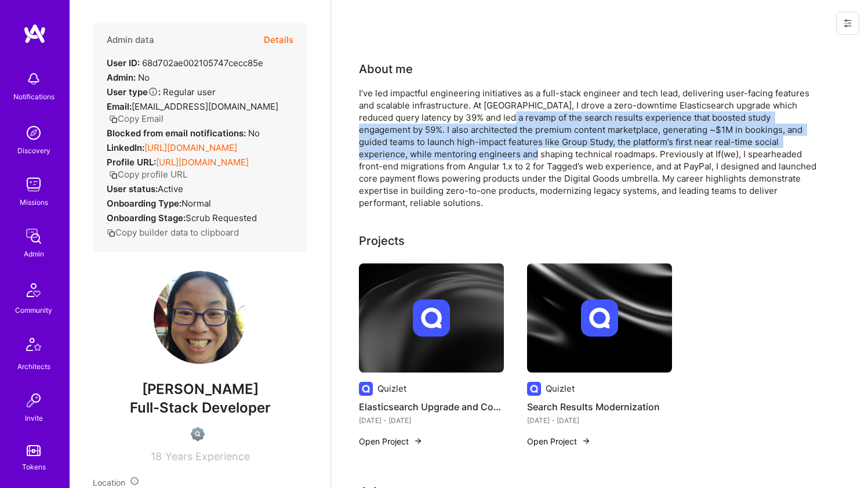  What do you see at coordinates (136, 118) in the screenshot?
I see `button: Copy Email` at bounding box center [136, 118].